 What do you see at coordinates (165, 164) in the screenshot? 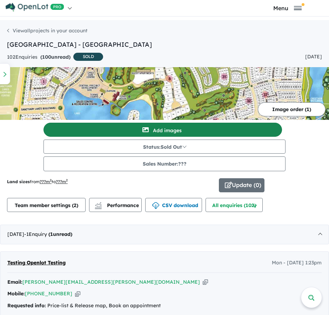
I see `button: Sales Number:???` at bounding box center [165, 164].